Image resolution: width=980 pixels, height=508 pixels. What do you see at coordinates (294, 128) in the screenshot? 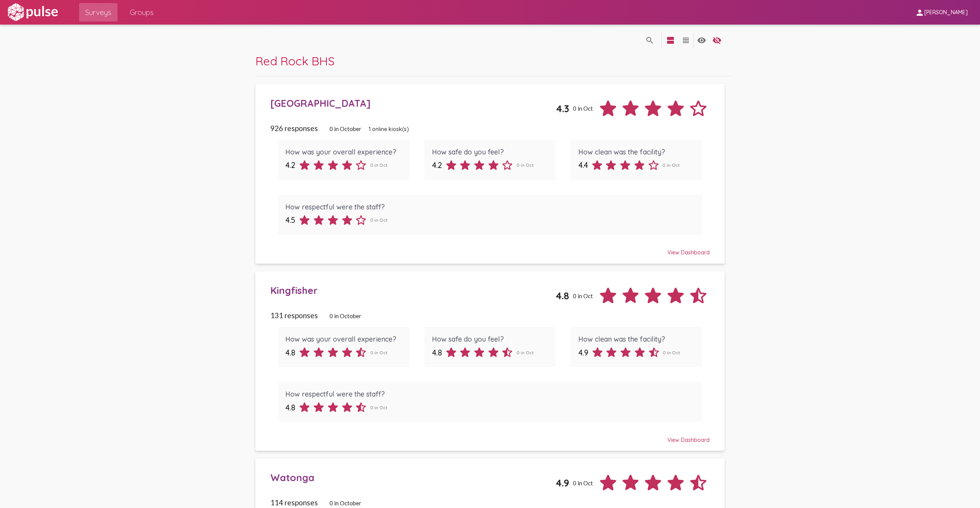
I see `span: 926 responses` at bounding box center [294, 128].